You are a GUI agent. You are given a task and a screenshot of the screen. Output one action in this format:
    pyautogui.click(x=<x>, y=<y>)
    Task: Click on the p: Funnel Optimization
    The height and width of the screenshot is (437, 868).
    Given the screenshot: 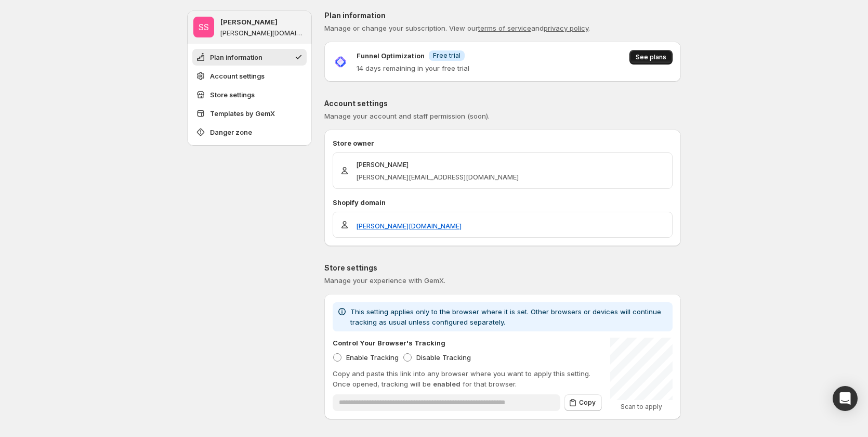 What is the action you would take?
    pyautogui.click(x=390, y=56)
    